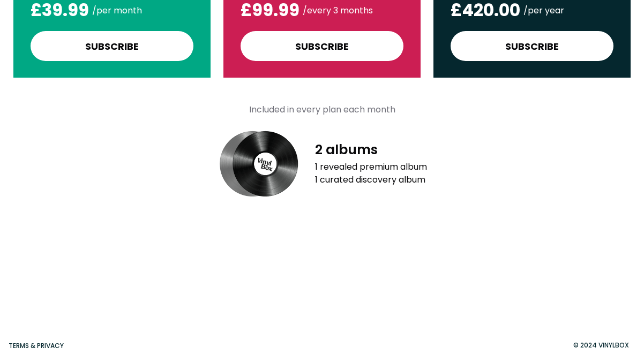 This screenshot has width=644, height=363. I want to click on div: / per year, so click(544, 11).